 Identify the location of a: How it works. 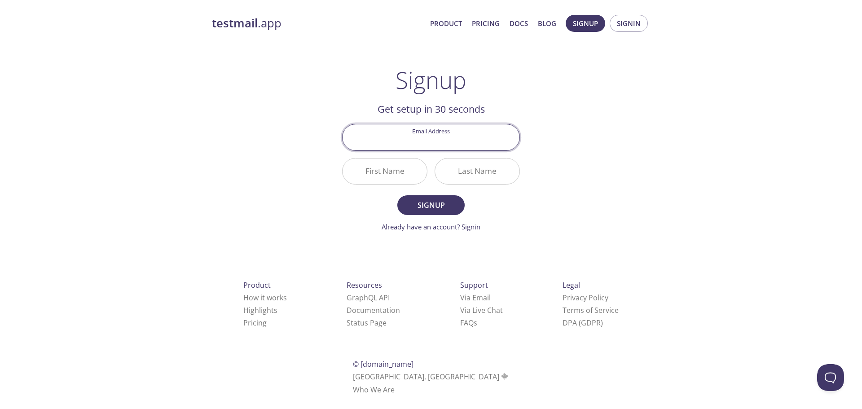
(265, 298).